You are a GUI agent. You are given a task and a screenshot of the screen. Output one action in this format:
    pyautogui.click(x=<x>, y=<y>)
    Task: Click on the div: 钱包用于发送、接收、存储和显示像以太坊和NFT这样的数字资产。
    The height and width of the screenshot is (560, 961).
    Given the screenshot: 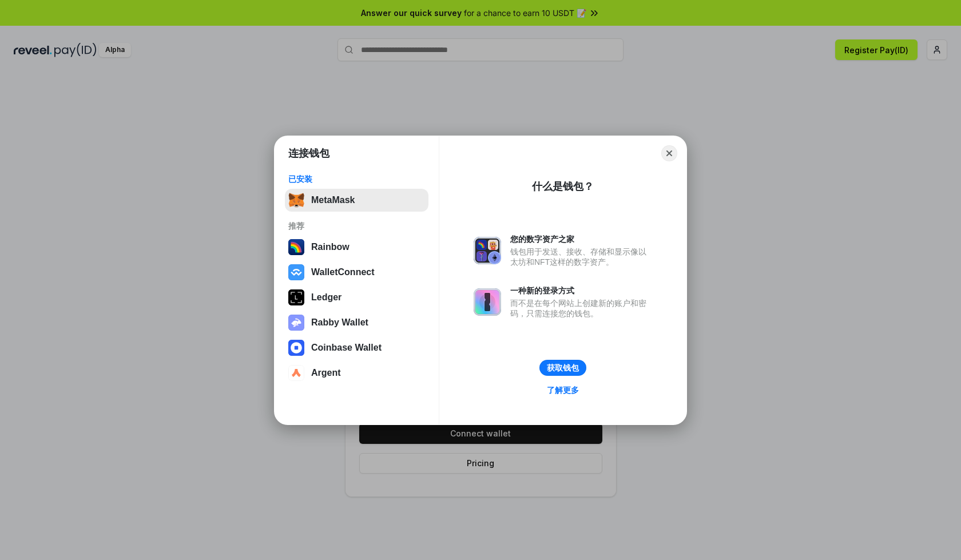 What is the action you would take?
    pyautogui.click(x=581, y=257)
    